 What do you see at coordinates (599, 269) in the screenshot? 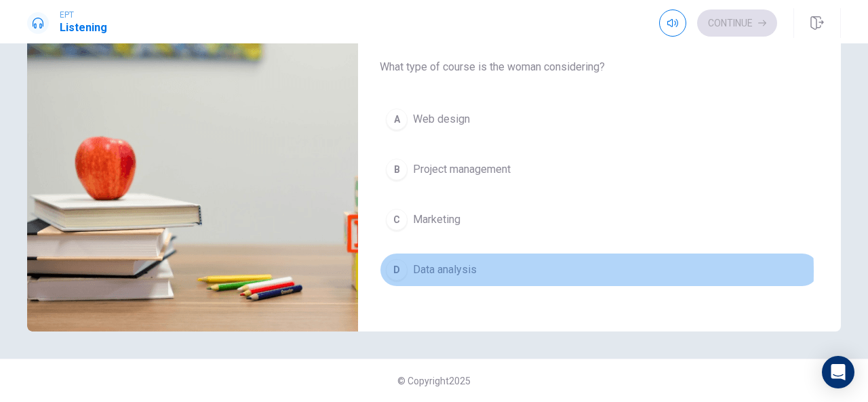
I see `button: DData analysis` at bounding box center [599, 269].